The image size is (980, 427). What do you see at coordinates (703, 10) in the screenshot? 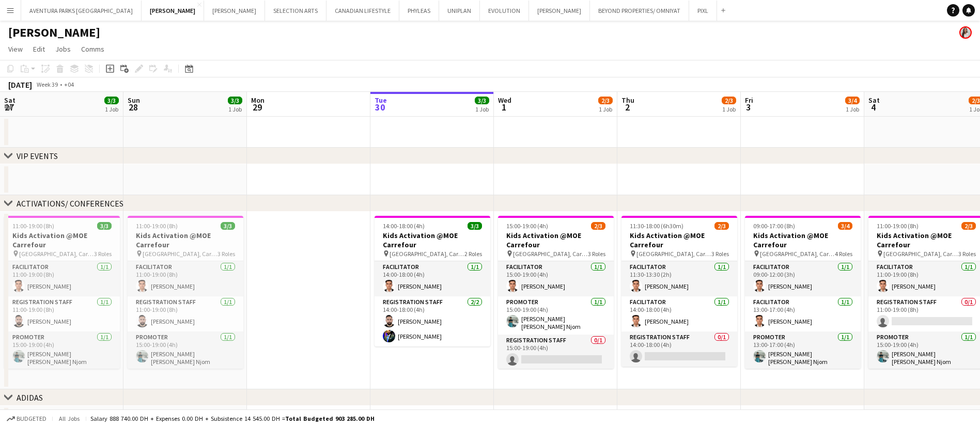
I see `button: PIXL` at bounding box center [703, 10].